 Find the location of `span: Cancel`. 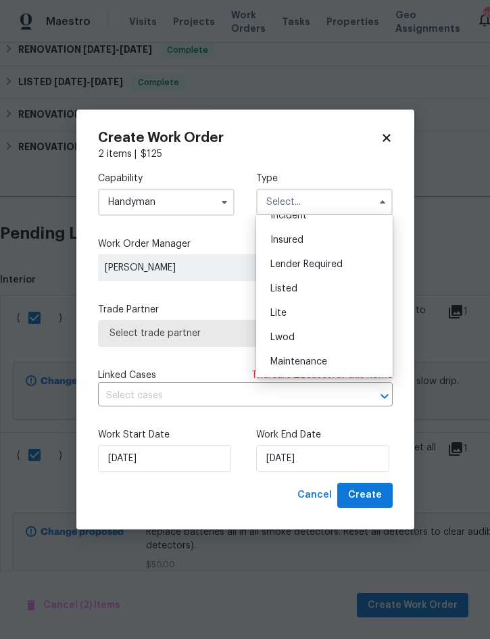

span: Cancel is located at coordinates (314, 495).